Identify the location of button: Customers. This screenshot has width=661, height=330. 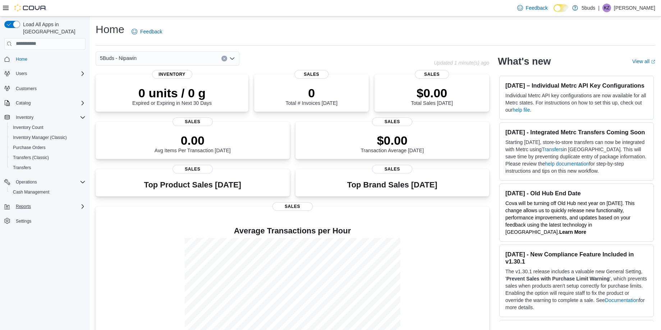
(45, 88).